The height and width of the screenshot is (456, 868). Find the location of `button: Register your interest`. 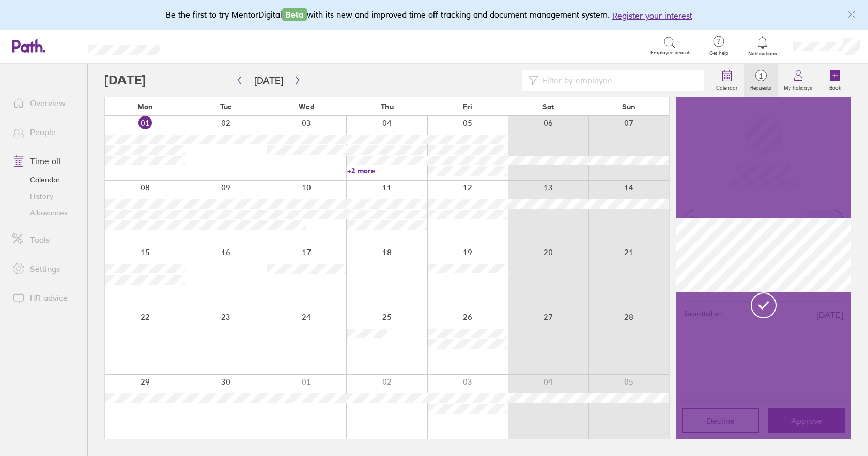

button: Register your interest is located at coordinates (652, 15).